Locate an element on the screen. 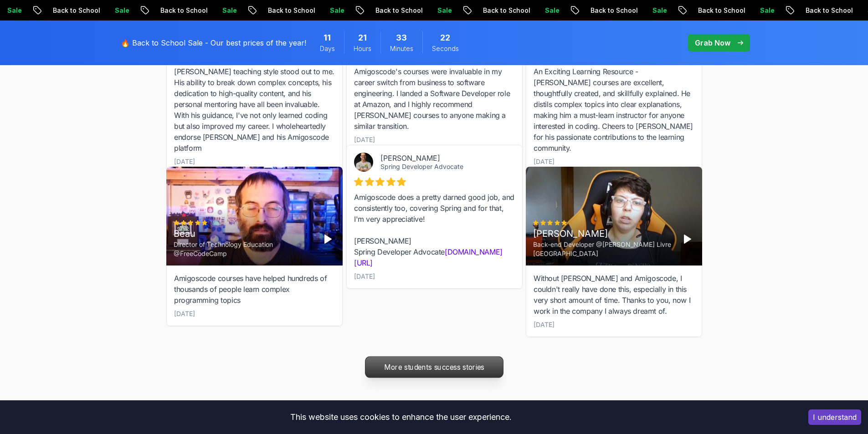 The height and width of the screenshot is (434, 868). div: Director of Technology Education @FreeCodeCamp is located at coordinates (243, 249).